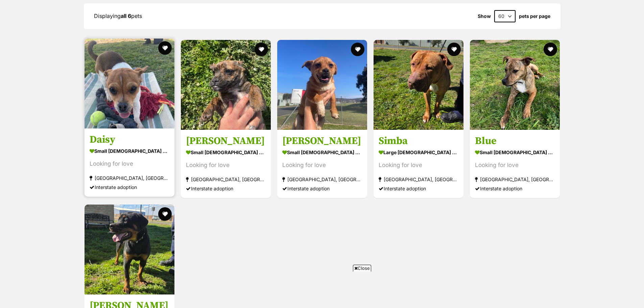 The height and width of the screenshot is (308, 644). I want to click on img: Donald, so click(322, 85).